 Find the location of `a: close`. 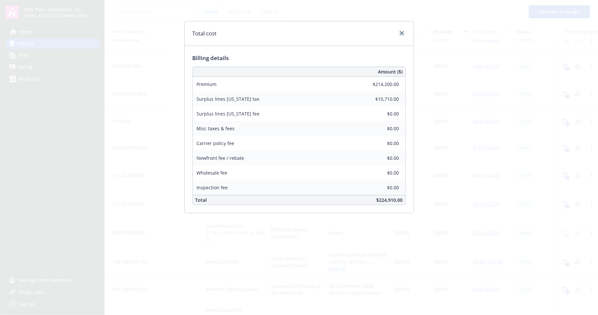

a: close is located at coordinates (402, 33).